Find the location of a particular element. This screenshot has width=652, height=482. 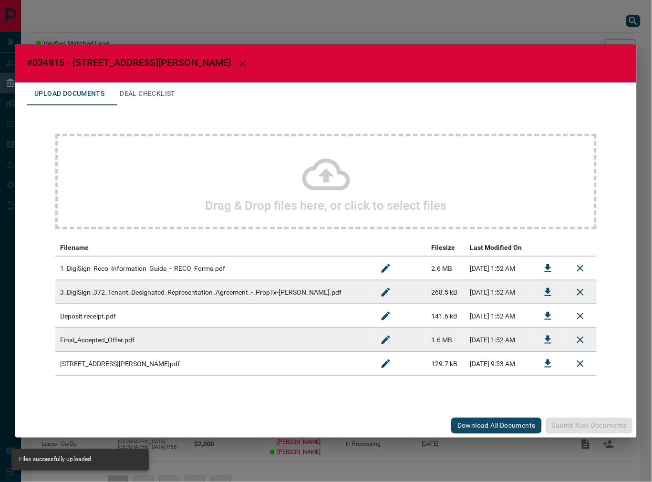

td: 1_DigiSign_Reco_Information_Guide_-_RECO_Forms.pdf is located at coordinates (212, 269).